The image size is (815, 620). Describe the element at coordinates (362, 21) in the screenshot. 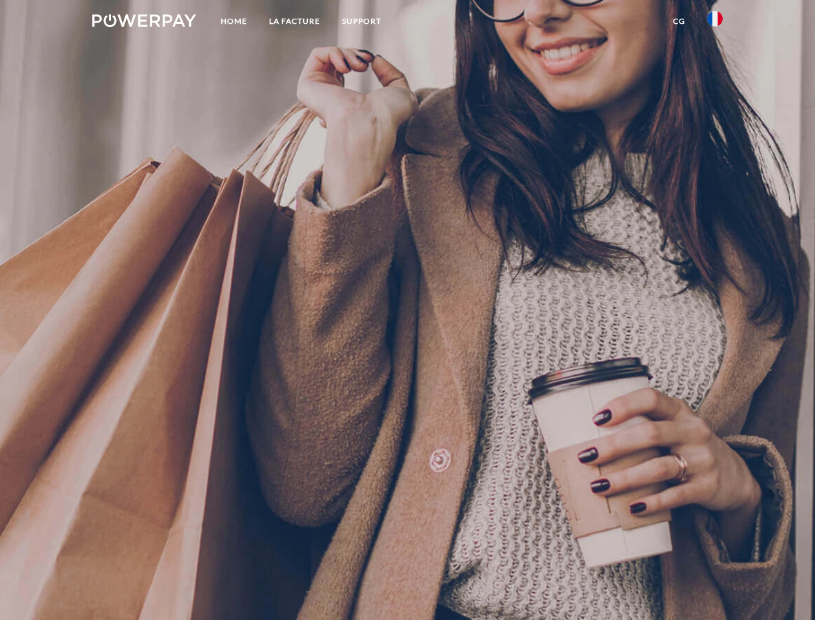

I see `a: Support` at that location.